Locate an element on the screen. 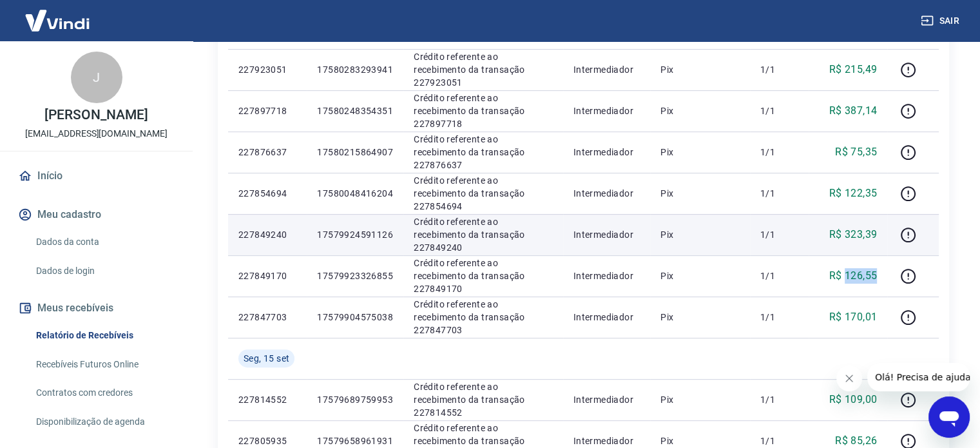 This screenshot has height=448, width=980. button: Sair is located at coordinates (941, 21).